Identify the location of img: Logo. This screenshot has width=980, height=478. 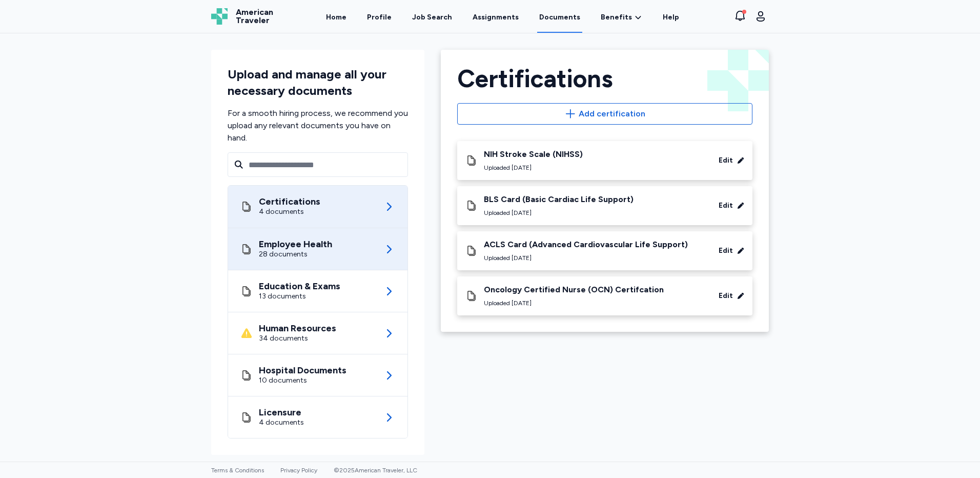
(219, 17).